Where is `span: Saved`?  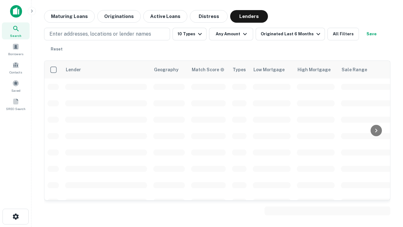
span: Saved is located at coordinates (16, 90).